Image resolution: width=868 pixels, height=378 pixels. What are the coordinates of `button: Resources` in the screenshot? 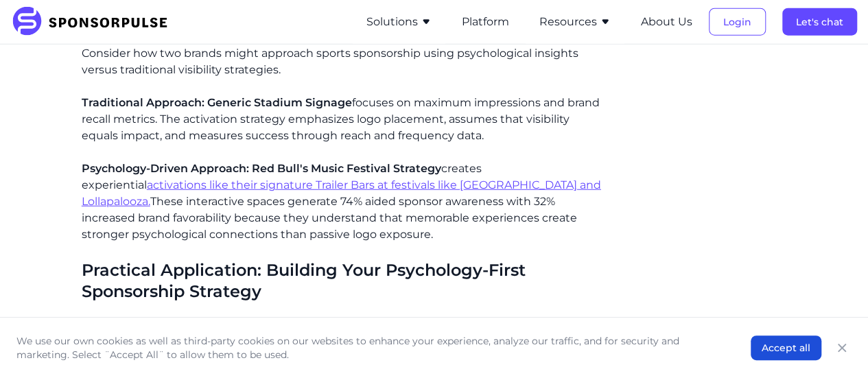 It's located at (575, 22).